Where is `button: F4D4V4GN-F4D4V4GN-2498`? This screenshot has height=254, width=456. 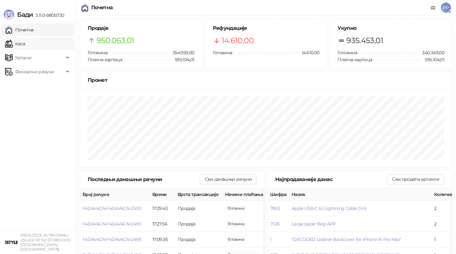 button: F4D4V4GN-F4D4V4GN-2498 is located at coordinates (112, 239).